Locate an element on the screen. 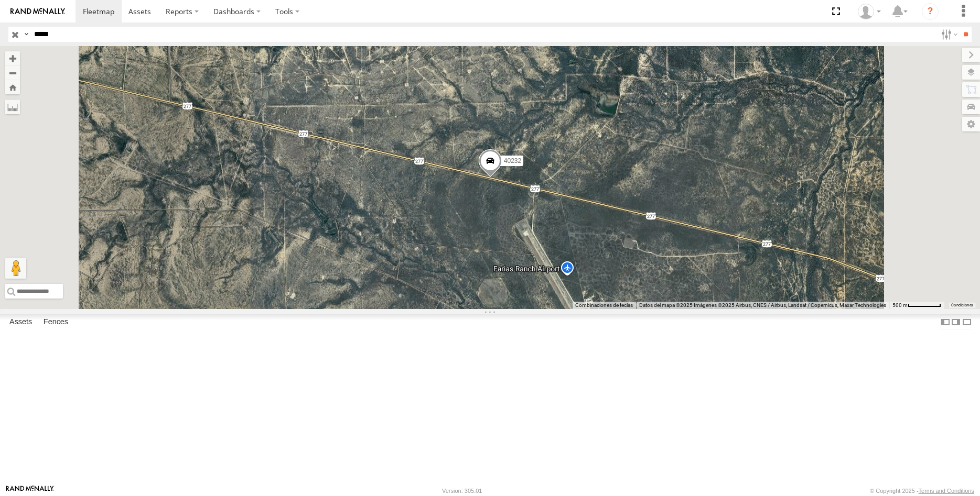 The width and height of the screenshot is (980, 496). a: Condiciones is located at coordinates (962, 305).